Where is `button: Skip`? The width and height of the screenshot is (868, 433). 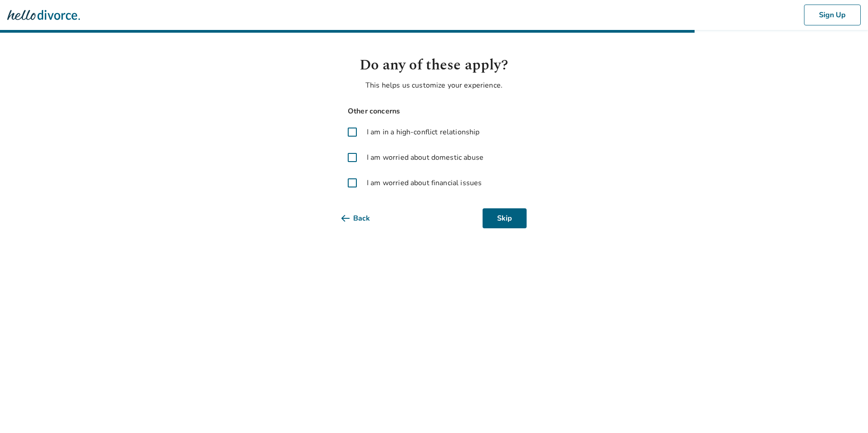 button: Skip is located at coordinates (505, 218).